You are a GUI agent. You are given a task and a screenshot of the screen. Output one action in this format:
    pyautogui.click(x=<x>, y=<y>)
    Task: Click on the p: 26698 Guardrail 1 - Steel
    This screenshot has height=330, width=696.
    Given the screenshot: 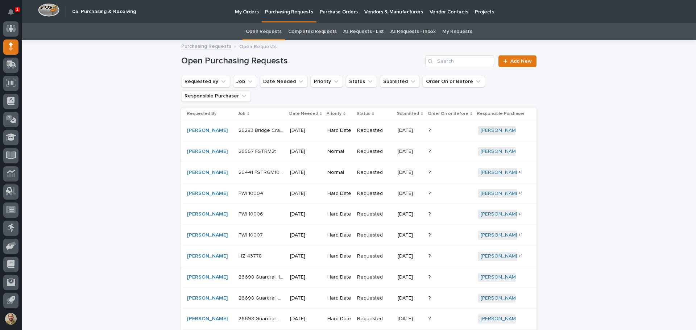 What is the action you would take?
    pyautogui.click(x=262, y=277)
    